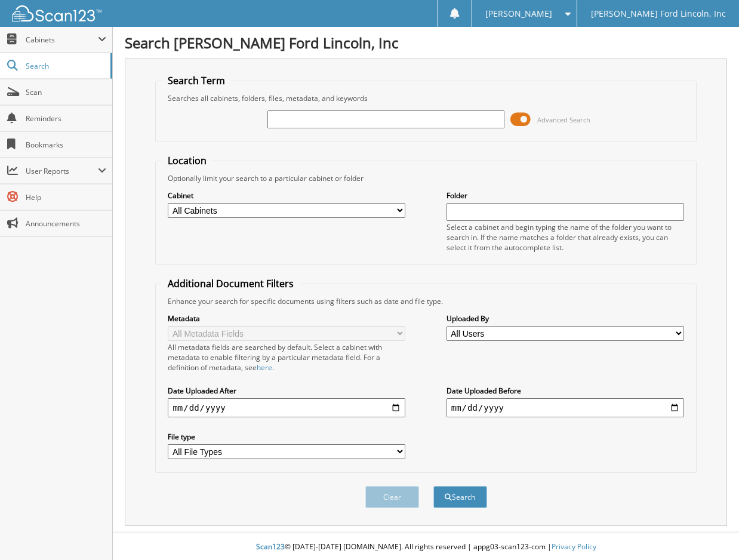 This screenshot has width=739, height=560. What do you see at coordinates (66, 144) in the screenshot?
I see `span: Bookmarks` at bounding box center [66, 144].